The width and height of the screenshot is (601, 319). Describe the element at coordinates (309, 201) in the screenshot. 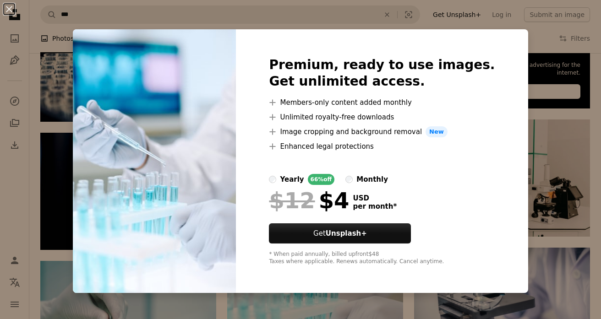

I see `div: $4` at that location.